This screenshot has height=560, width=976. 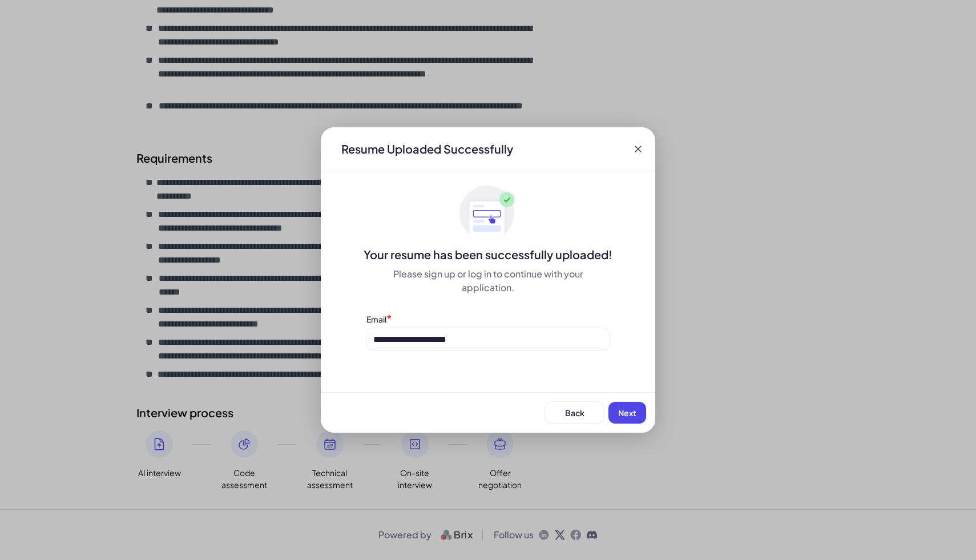 What do you see at coordinates (488, 213) in the screenshot?
I see `img: ApplyedMaskGroup3.svg` at bounding box center [488, 213].